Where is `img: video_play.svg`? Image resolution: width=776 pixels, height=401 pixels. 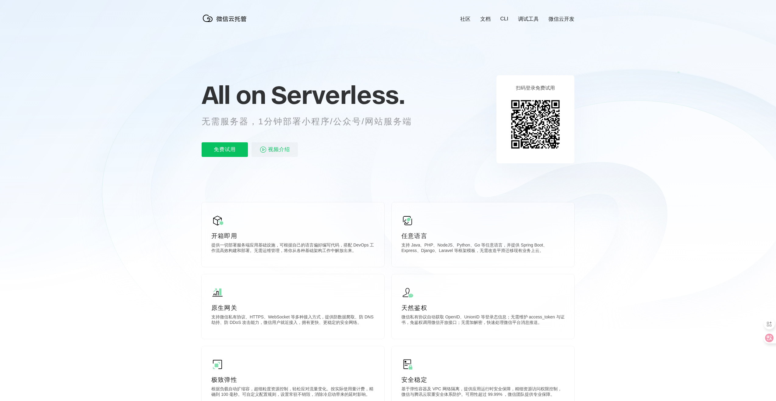
img: video_play.svg is located at coordinates (263, 149).